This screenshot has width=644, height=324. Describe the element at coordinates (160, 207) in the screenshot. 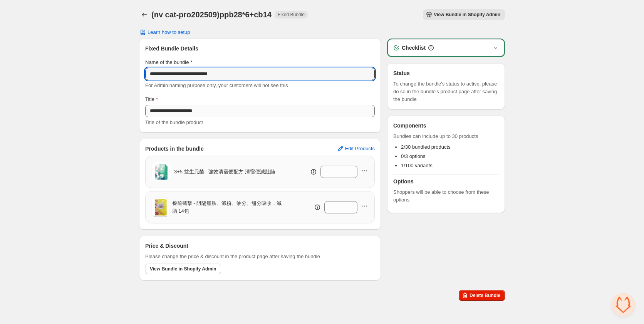

I see `img: 餐前截擊 - 阻隔脂肪、澱粉、油分、甜分吸收，減脂 14包` at that location.